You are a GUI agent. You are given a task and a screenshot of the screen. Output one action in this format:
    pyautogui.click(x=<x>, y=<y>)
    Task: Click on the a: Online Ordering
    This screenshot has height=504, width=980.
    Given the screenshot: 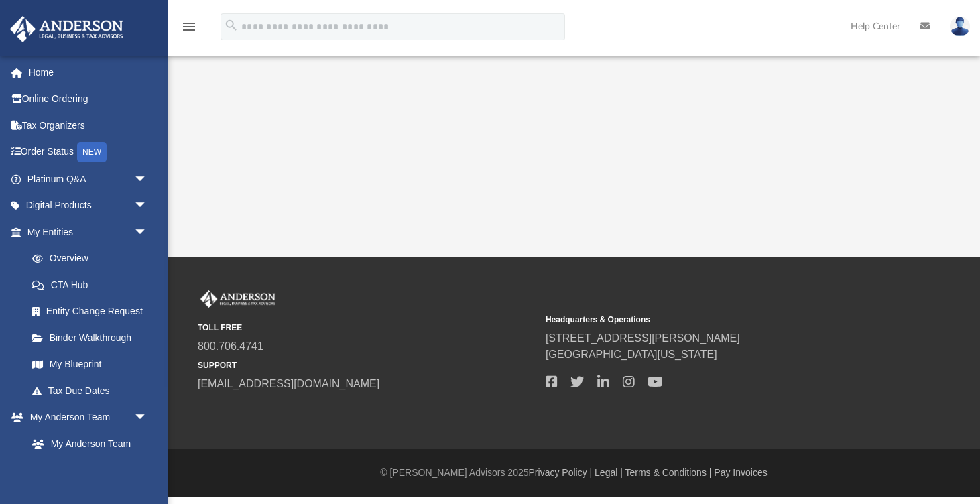 What is the action you would take?
    pyautogui.click(x=89, y=99)
    